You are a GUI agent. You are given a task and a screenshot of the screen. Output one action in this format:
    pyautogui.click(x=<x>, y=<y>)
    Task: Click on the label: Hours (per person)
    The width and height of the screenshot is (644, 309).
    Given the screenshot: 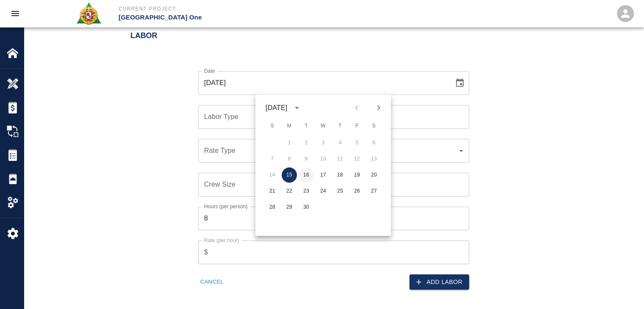 What is the action you would take?
    pyautogui.click(x=226, y=206)
    